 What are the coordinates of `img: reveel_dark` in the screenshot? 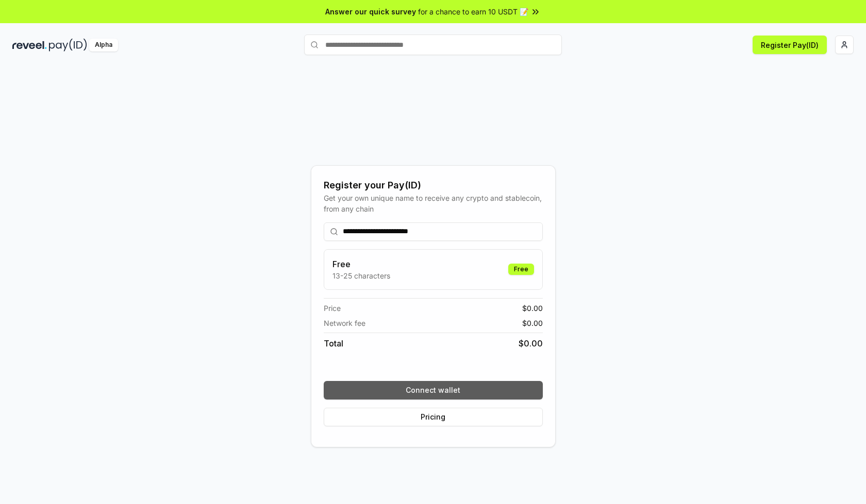 It's located at (29, 45).